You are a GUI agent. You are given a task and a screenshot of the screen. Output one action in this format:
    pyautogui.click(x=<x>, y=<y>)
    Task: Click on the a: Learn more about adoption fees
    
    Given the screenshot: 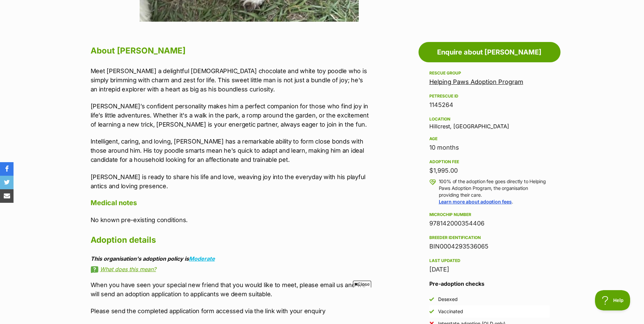 What is the action you would take?
    pyautogui.click(x=475, y=201)
    